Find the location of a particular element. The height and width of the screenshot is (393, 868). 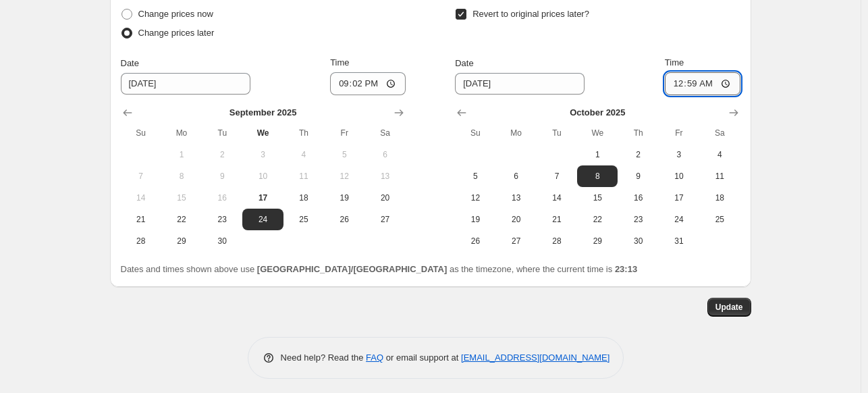

span: 6 is located at coordinates (385, 155).